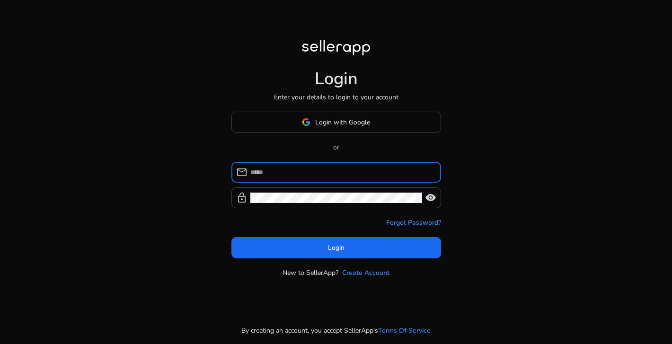 This screenshot has height=344, width=672. I want to click on a: Terms Of Service, so click(404, 330).